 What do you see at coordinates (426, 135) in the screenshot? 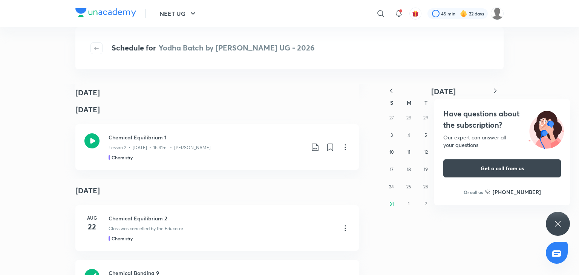
I see `button: August 5, 2025` at bounding box center [426, 135].